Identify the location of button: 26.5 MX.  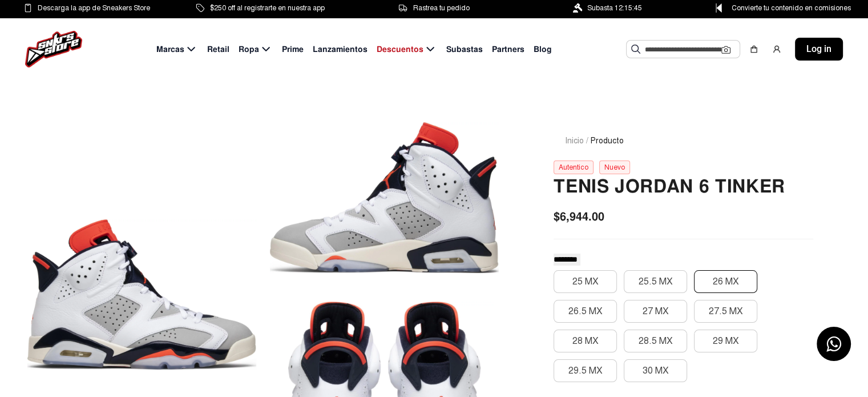
(585, 311).